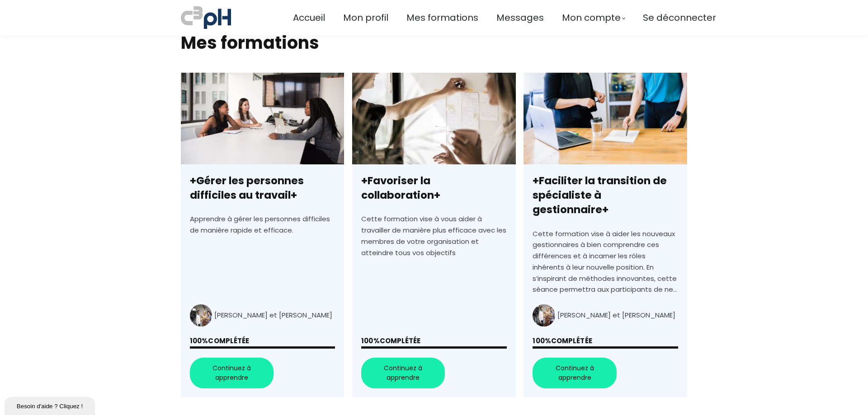  I want to click on img: a70bc7685e0efc0bd0b04b3506828469.jpeg, so click(206, 17).